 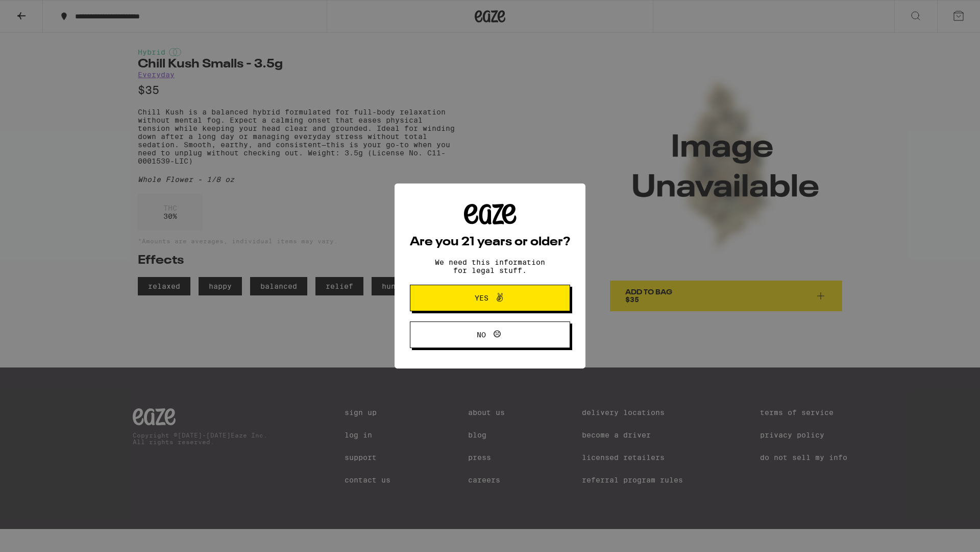 What do you see at coordinates (481, 298) in the screenshot?
I see `span: Yes` at bounding box center [481, 298].